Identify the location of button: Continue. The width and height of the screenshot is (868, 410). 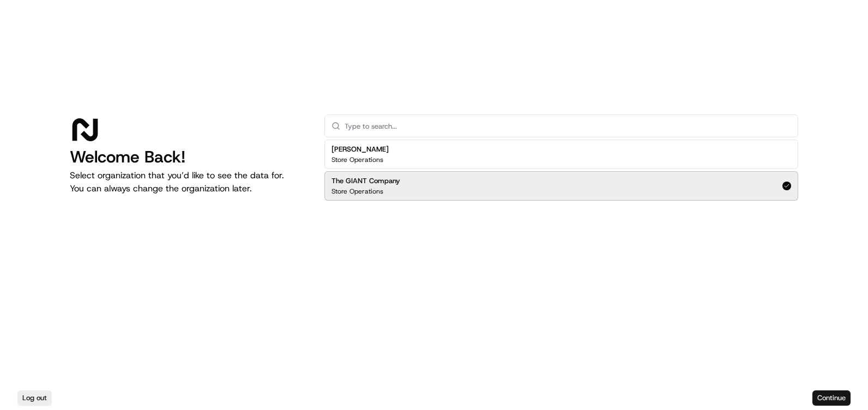
(831, 398).